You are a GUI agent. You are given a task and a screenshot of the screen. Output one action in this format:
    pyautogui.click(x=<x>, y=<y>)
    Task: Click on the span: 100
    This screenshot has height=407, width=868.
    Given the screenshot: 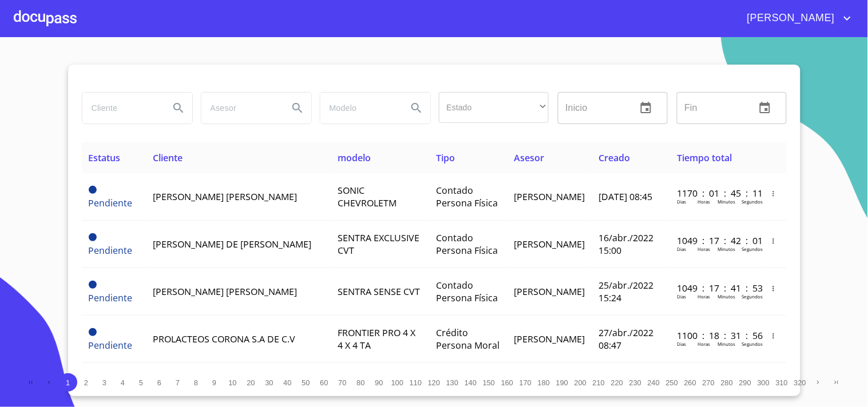 What is the action you would take?
    pyautogui.click(x=397, y=382)
    